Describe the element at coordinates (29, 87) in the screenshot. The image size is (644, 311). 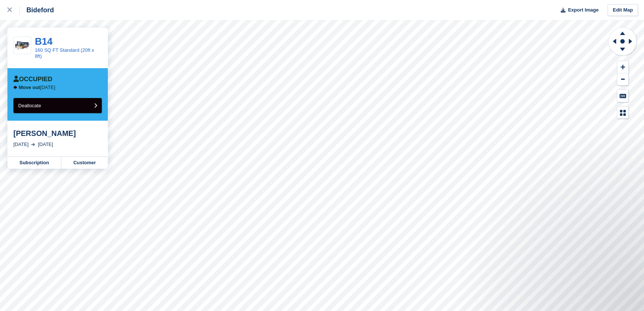
I see `span: Move out` at that location.